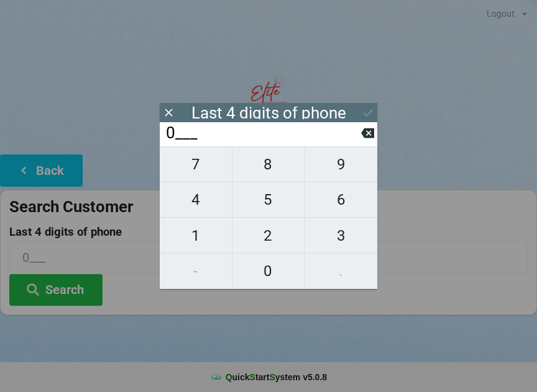  I want to click on div: Last 4 digits of phone, so click(268, 113).